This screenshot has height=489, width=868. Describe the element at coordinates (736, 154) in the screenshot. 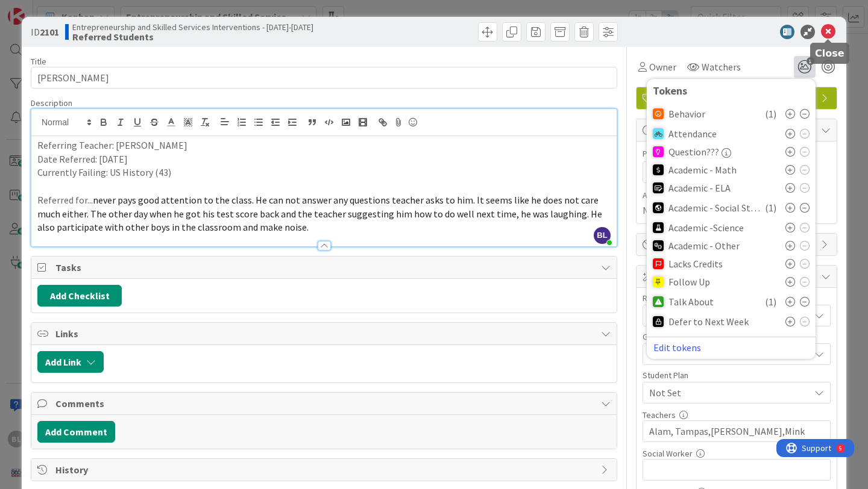

I see `span: Planned Dates` at that location.